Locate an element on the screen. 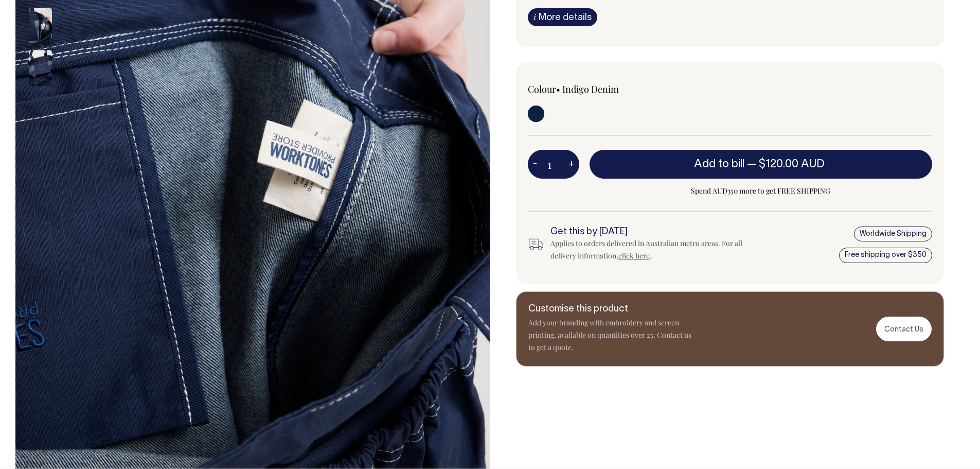  span: Spend AUD350 more to get FREE SHIPPING is located at coordinates (761, 191).